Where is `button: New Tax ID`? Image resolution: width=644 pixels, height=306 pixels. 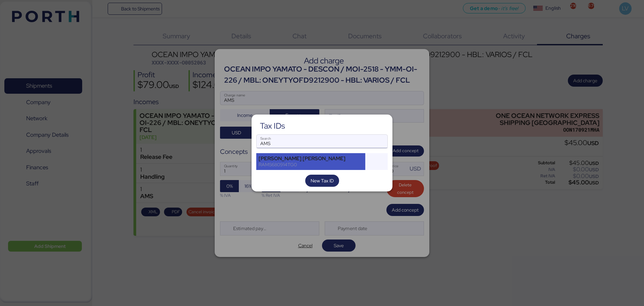
button: New Tax ID is located at coordinates (322, 181).